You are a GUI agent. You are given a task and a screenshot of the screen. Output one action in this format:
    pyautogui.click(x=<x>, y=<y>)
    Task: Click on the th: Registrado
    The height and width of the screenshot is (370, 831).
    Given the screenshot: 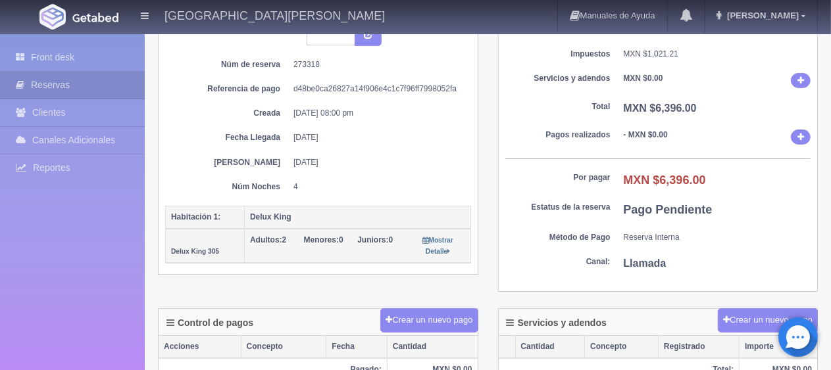 What is the action you would take?
    pyautogui.click(x=698, y=347)
    